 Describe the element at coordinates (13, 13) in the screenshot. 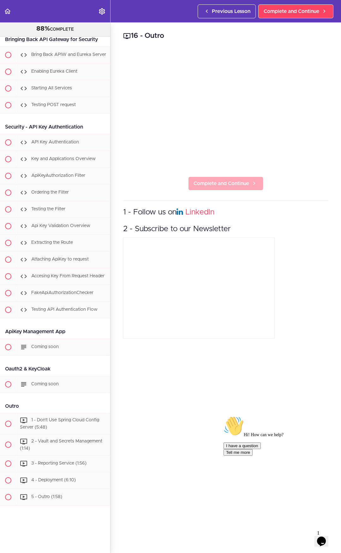

I see `img: :wave:` at that location.